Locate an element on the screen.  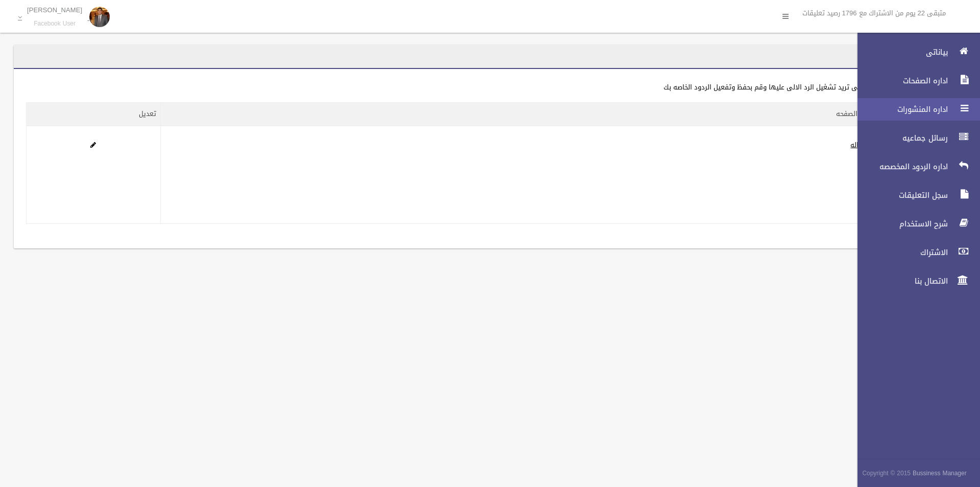
div: اضغط على الصفحه التى تريد تشغيل الرد الالى عليها وقم بحفظ وتفعيل الردود الخاصه بك is located at coordinates (474, 87).